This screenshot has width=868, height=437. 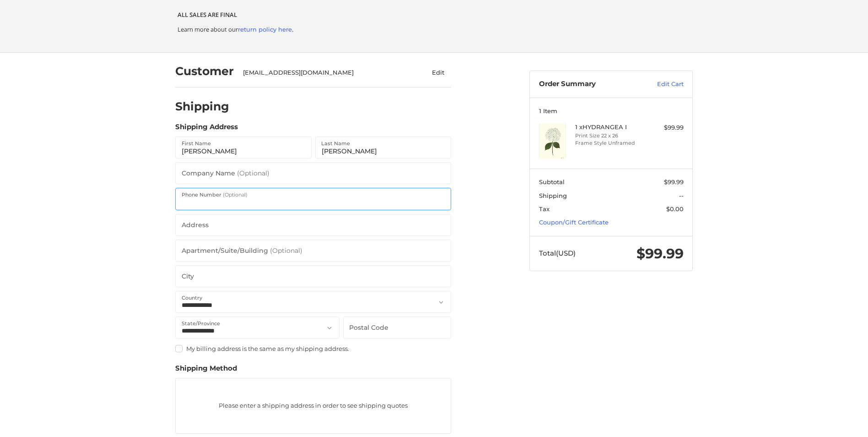 I want to click on label: Address, so click(x=195, y=225).